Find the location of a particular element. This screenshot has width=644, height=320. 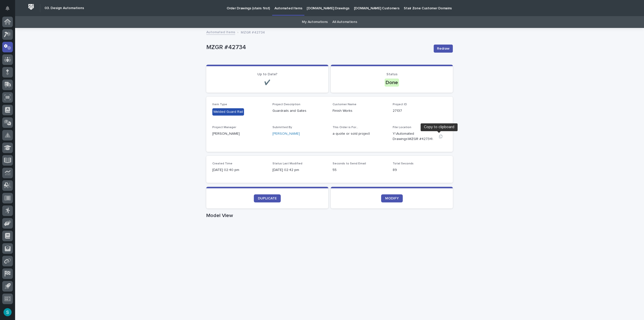

span: Submitted By is located at coordinates (282, 127).